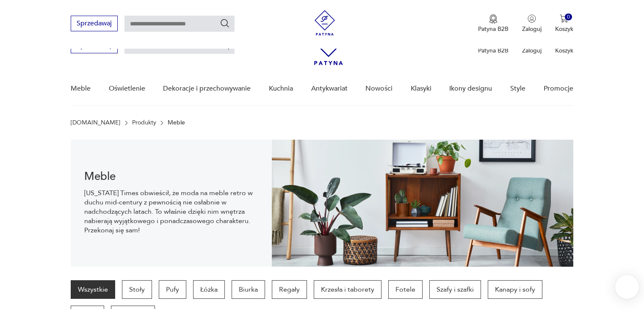 The height and width of the screenshot is (309, 644). Describe the element at coordinates (137, 290) in the screenshot. I see `a: Stoły` at that location.